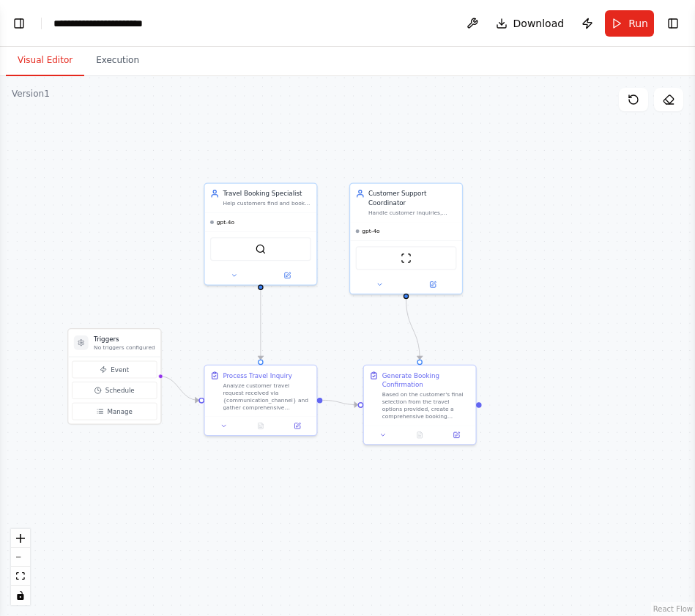  What do you see at coordinates (266, 397) in the screenshot?
I see `div: Analyze customer travel request received via {communication_channel} and gather comprehensive inf...` at bounding box center [266, 397].